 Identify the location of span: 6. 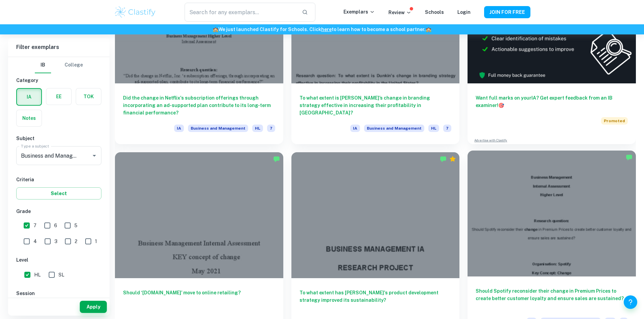
(55, 226).